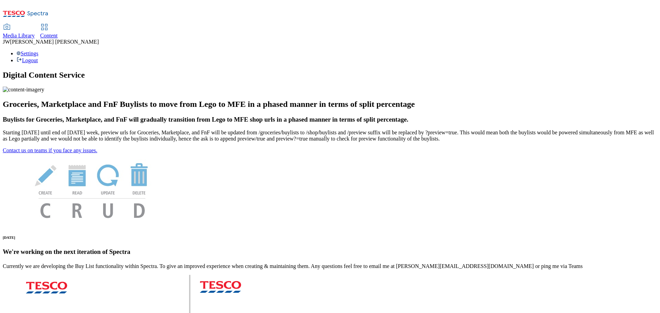 This screenshot has height=313, width=660. Describe the element at coordinates (49, 32) in the screenshot. I see `a: Content` at that location.